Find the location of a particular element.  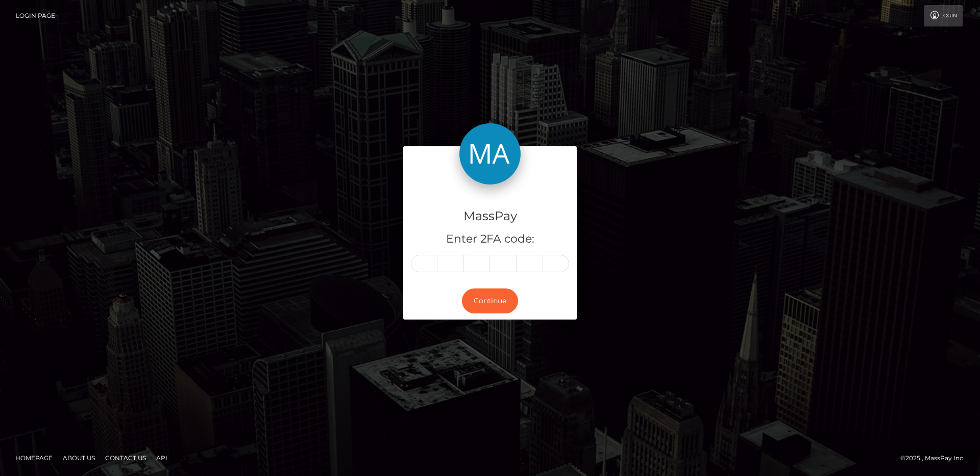

a: Login Page is located at coordinates (35, 16).